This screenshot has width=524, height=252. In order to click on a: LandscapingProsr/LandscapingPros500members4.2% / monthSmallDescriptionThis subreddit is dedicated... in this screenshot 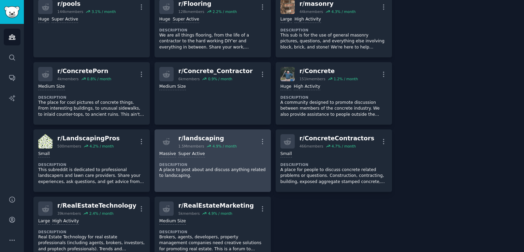, I will do `click(91, 160)`.